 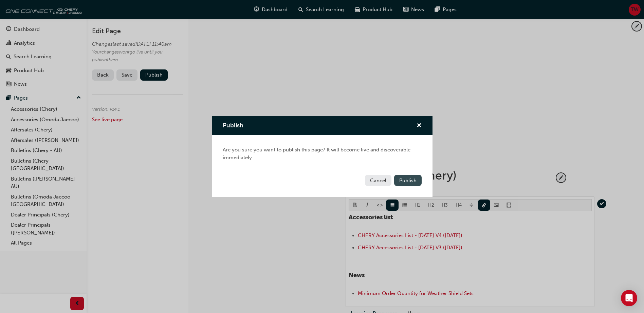 What do you see at coordinates (378, 180) in the screenshot?
I see `button: Cancel` at bounding box center [378, 180].